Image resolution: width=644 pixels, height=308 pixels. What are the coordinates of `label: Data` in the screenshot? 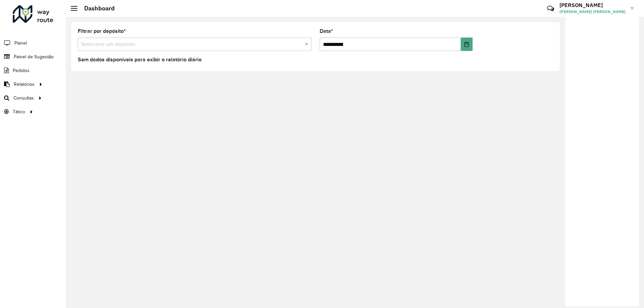 It's located at (327, 31).